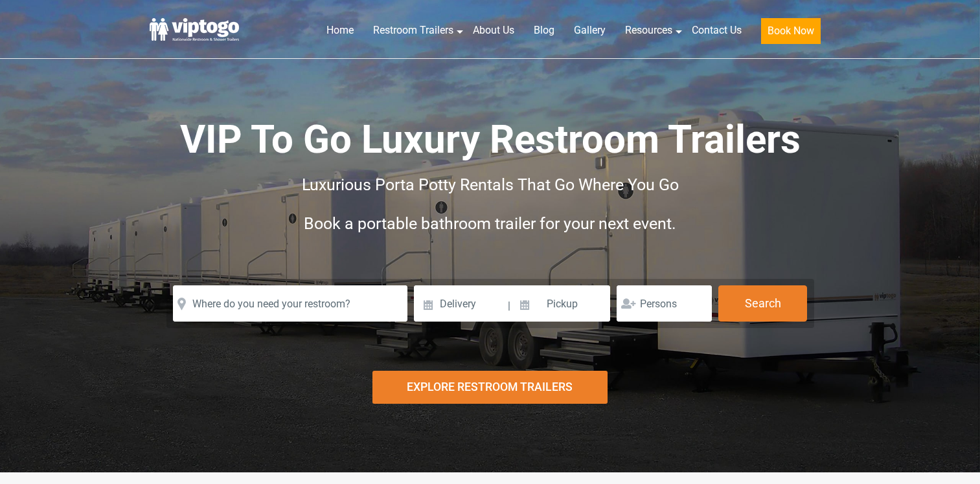 The image size is (980, 484). What do you see at coordinates (716, 30) in the screenshot?
I see `a: Contact Us` at bounding box center [716, 30].